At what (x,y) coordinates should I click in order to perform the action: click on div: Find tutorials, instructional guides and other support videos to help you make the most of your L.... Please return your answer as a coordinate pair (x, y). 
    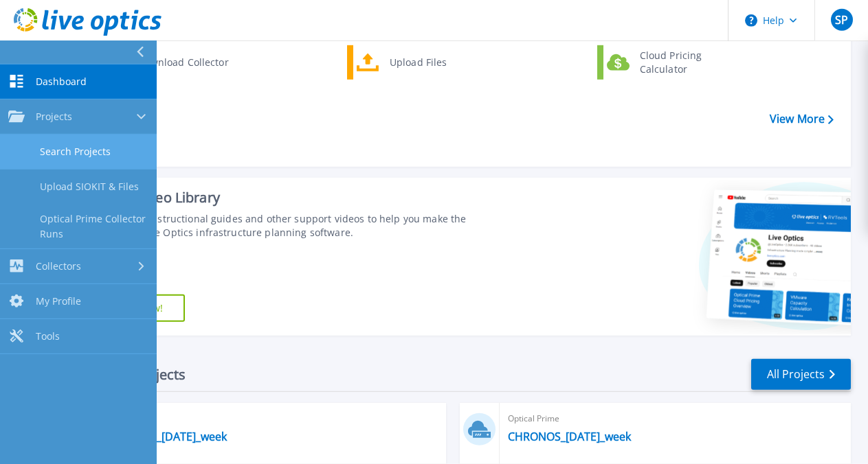
    Looking at the image, I should click on (283, 226).